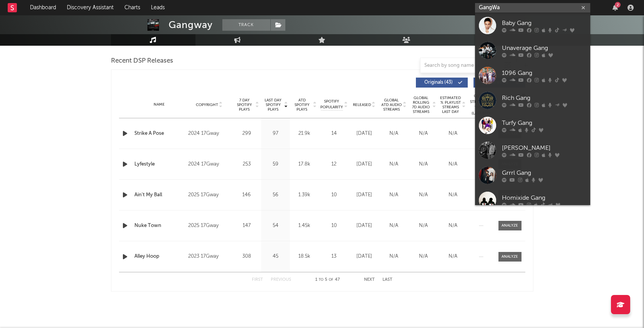 The width and height of the screenshot is (644, 328). What do you see at coordinates (247, 164) in the screenshot?
I see `div: 253` at bounding box center [247, 164].